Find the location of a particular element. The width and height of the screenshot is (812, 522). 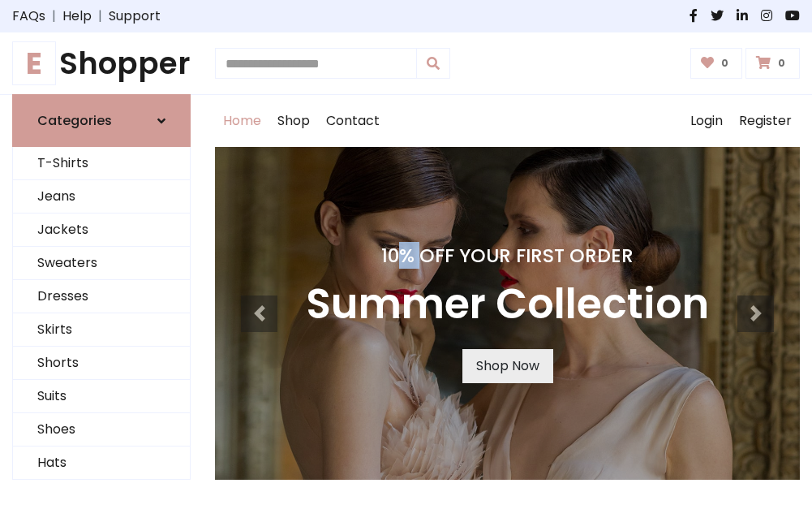

a: Suits is located at coordinates (102, 395).